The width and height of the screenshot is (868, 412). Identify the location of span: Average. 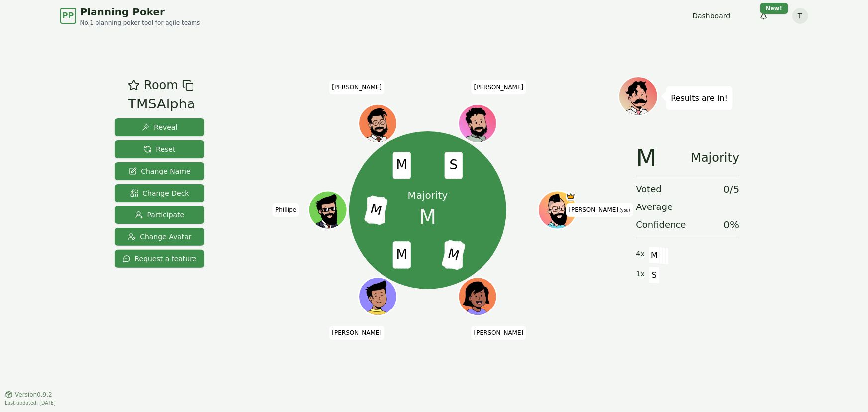
(654, 207).